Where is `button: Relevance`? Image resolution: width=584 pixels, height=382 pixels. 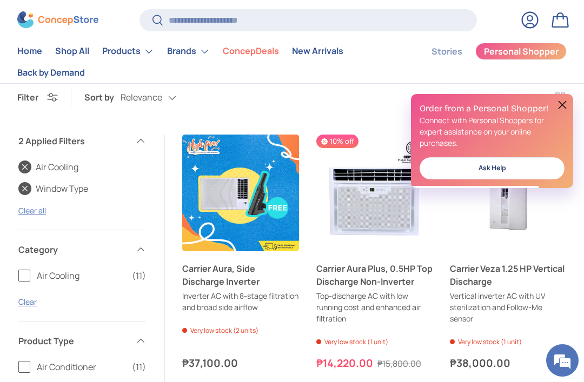
button: Relevance is located at coordinates (159, 98).